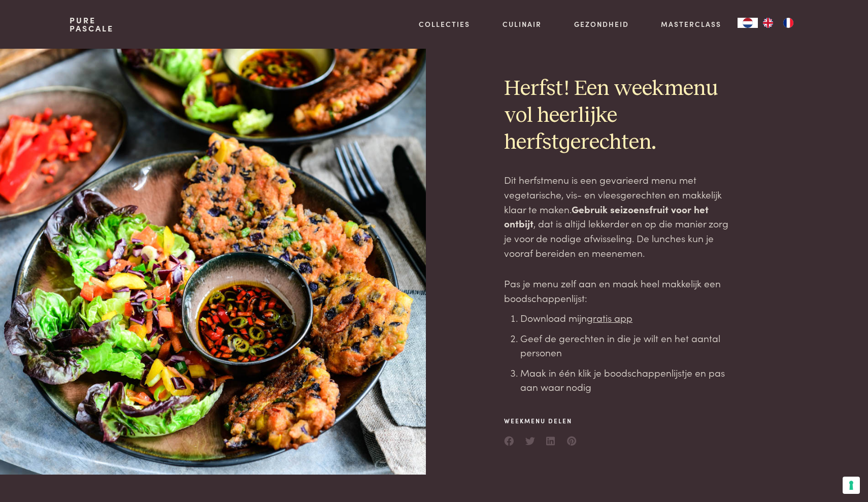 This screenshot has width=868, height=502. What do you see at coordinates (629, 318) in the screenshot?
I see `li: Download mijn` at bounding box center [629, 318].